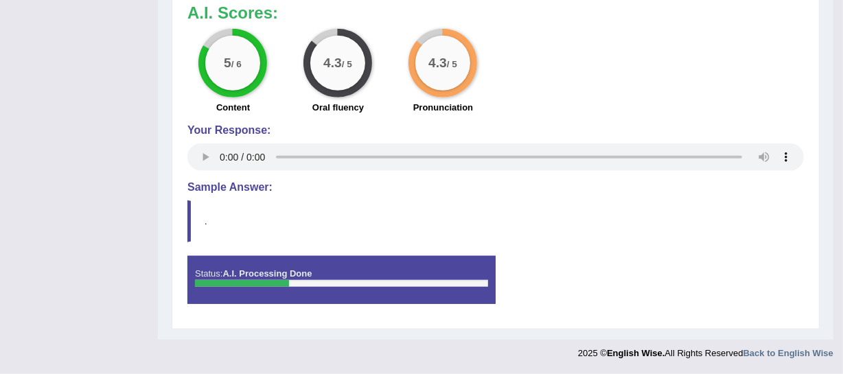 Image resolution: width=843 pixels, height=374 pixels. What do you see at coordinates (233, 12) in the screenshot?
I see `b: A.I. Scores:` at bounding box center [233, 12].